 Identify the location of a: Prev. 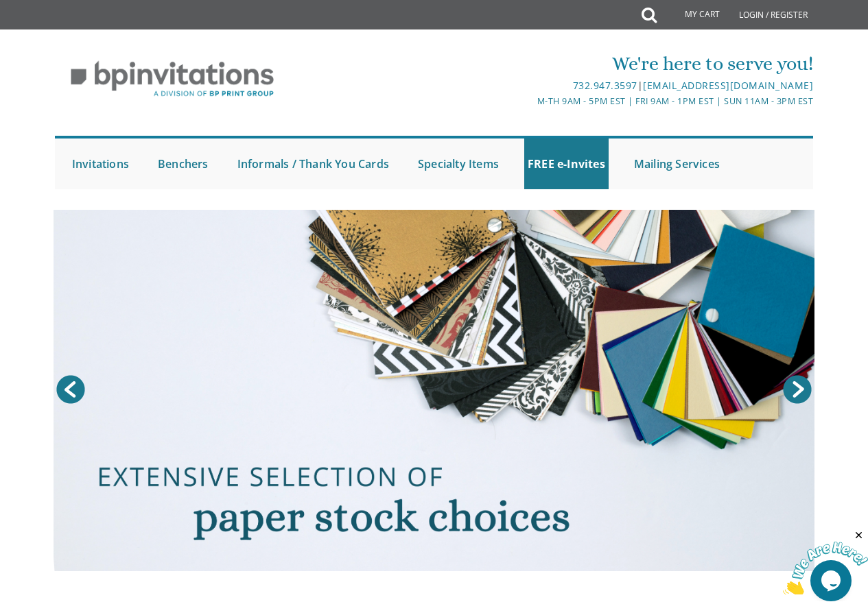
(71, 390).